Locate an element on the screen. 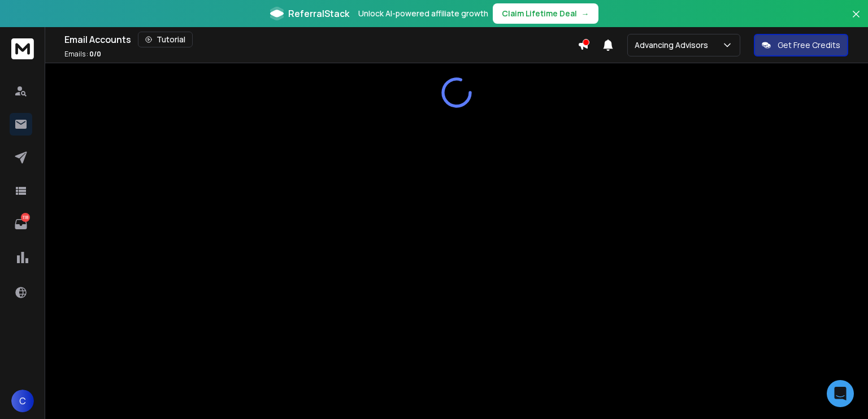 This screenshot has height=419, width=868. span: 0 / 0 is located at coordinates (95, 54).